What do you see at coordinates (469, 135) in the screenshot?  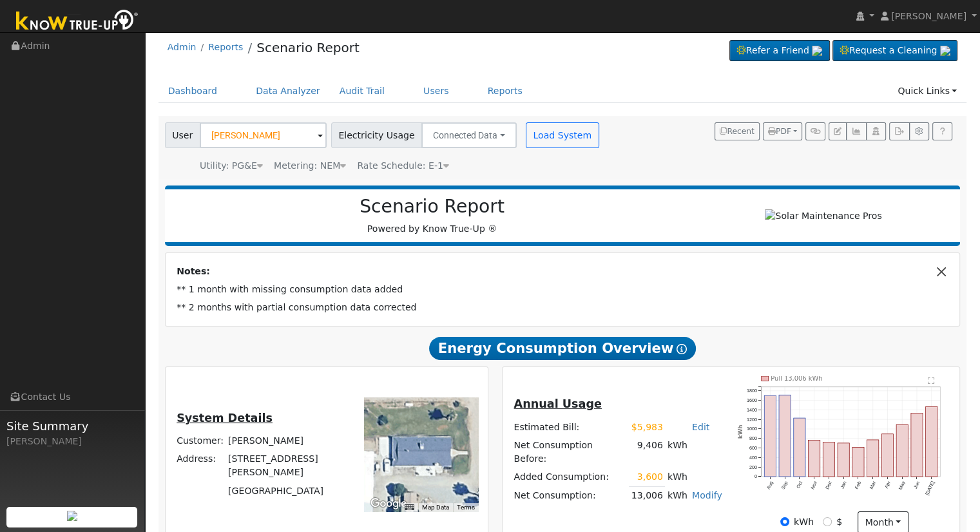 I see `button: Connected Data` at bounding box center [469, 135].